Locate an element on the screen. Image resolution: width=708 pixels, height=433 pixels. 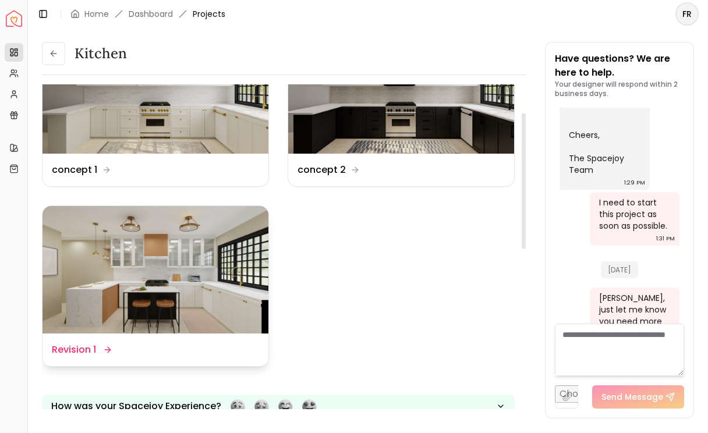
p: Your designer will respond within 2 business days. is located at coordinates (619, 89).